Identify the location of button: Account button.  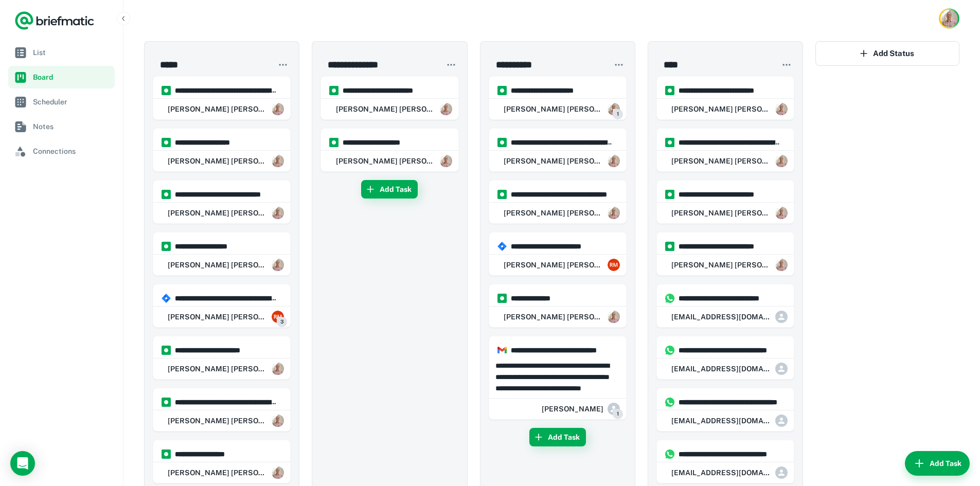
(950, 18).